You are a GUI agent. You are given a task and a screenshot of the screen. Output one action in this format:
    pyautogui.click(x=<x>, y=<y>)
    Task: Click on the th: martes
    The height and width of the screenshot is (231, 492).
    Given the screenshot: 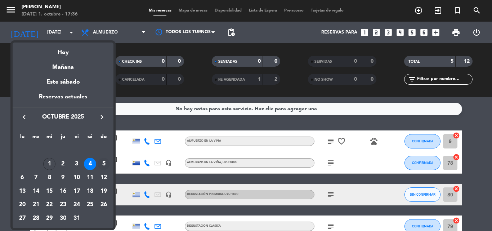 What is the action you would take?
    pyautogui.click(x=36, y=138)
    